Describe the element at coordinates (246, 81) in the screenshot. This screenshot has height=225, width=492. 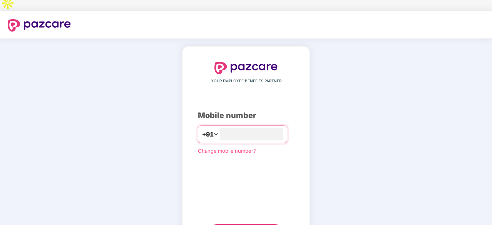
I see `span: YOUR EMPLOYEE BENEFITS PARTNER` at that location.